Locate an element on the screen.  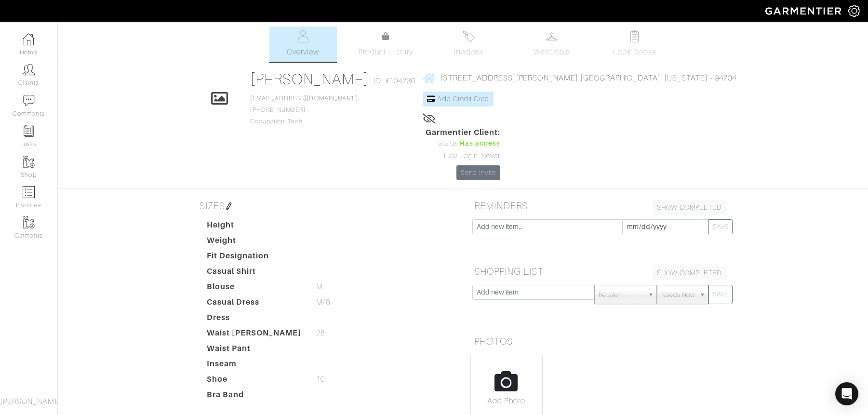
dt: Casual Dress is located at coordinates (254, 304).